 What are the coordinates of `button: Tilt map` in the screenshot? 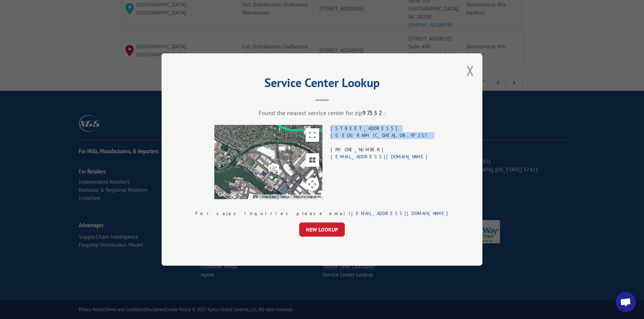 It's located at (313, 160).